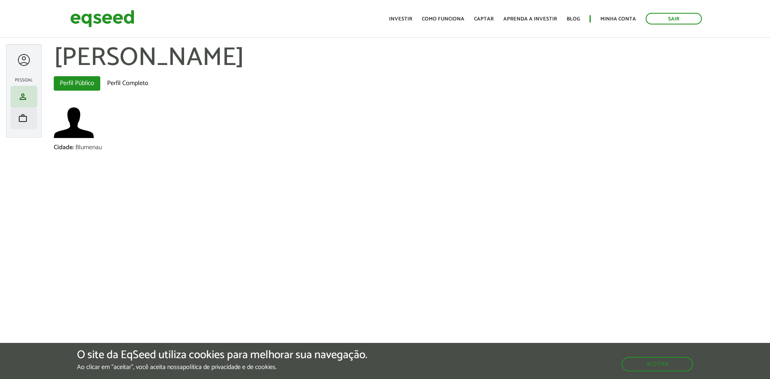 Image resolution: width=770 pixels, height=379 pixels. I want to click on a: Blog, so click(573, 19).